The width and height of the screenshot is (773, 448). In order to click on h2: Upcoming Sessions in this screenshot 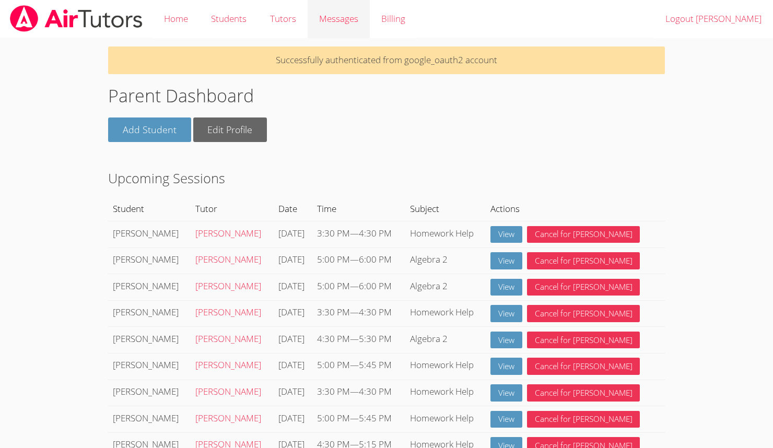, I will do `click(386, 178)`.